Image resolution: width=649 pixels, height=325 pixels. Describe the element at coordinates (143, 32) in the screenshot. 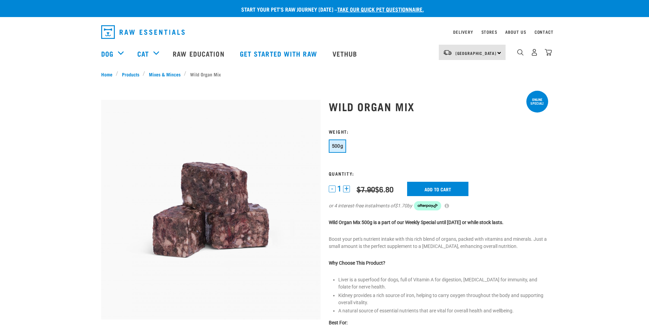

I see `img: Raw Essentials Logo` at that location.